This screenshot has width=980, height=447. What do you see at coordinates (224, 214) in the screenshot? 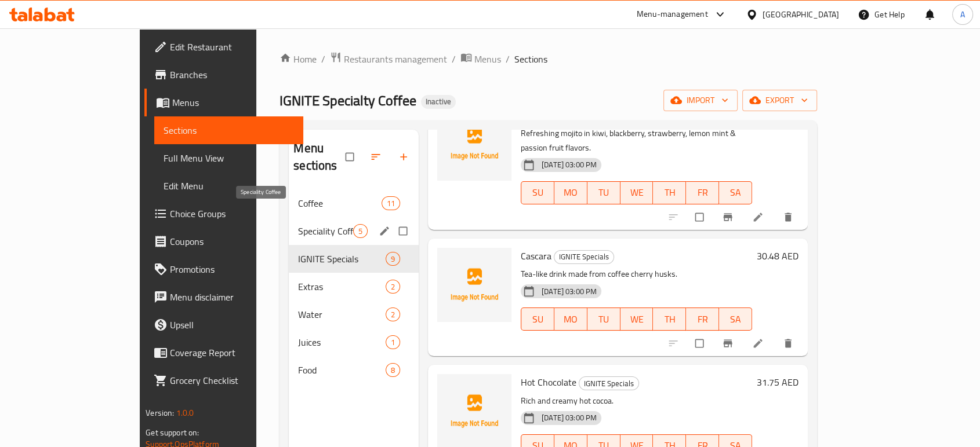
I see `a: Choice Groups` at bounding box center [224, 214].